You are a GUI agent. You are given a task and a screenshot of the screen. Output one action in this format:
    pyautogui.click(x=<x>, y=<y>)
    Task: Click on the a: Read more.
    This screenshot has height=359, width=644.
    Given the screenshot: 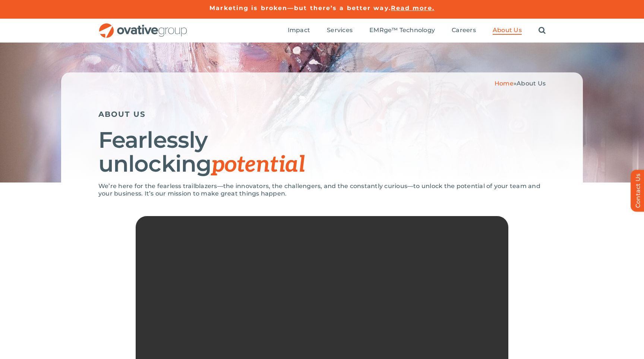 What is the action you would take?
    pyautogui.click(x=413, y=8)
    